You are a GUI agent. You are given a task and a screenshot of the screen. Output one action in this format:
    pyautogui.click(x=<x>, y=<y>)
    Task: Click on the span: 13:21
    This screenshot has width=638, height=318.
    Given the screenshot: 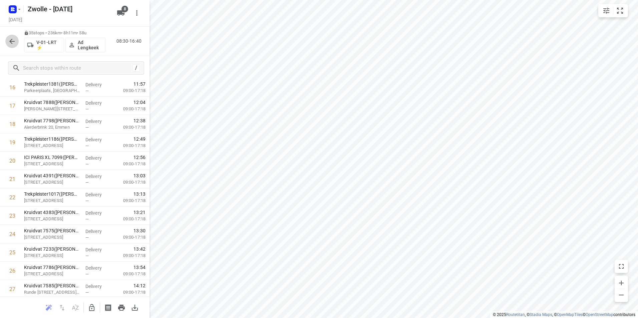 What is the action you would take?
    pyautogui.click(x=139, y=212)
    